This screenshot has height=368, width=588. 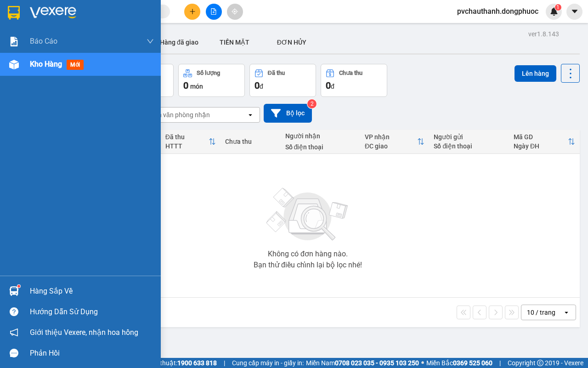 What do you see at coordinates (377, 363) in the screenshot?
I see `strong: 0708 023 035 - 0935 103 250` at bounding box center [377, 363].